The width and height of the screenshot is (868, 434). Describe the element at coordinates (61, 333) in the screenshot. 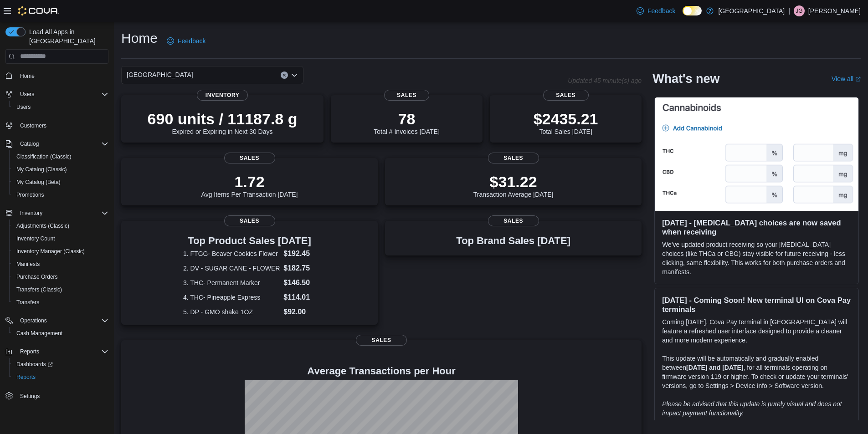

I see `span: Cash Management` at that location.